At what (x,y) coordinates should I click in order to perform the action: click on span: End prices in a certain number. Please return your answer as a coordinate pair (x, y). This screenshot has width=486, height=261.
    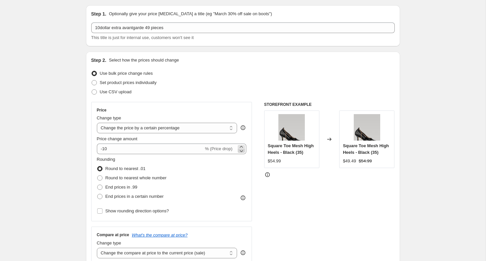
    Looking at the image, I should click on (135, 196).